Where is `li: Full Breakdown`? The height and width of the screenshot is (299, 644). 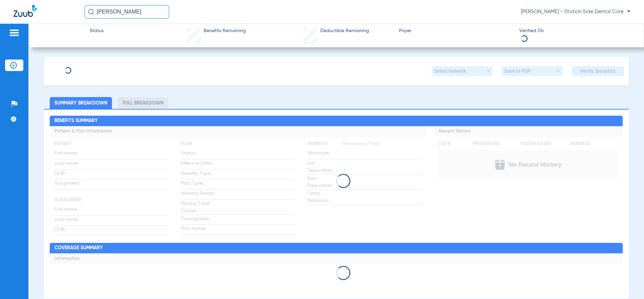
li: Full Breakdown is located at coordinates (143, 103).